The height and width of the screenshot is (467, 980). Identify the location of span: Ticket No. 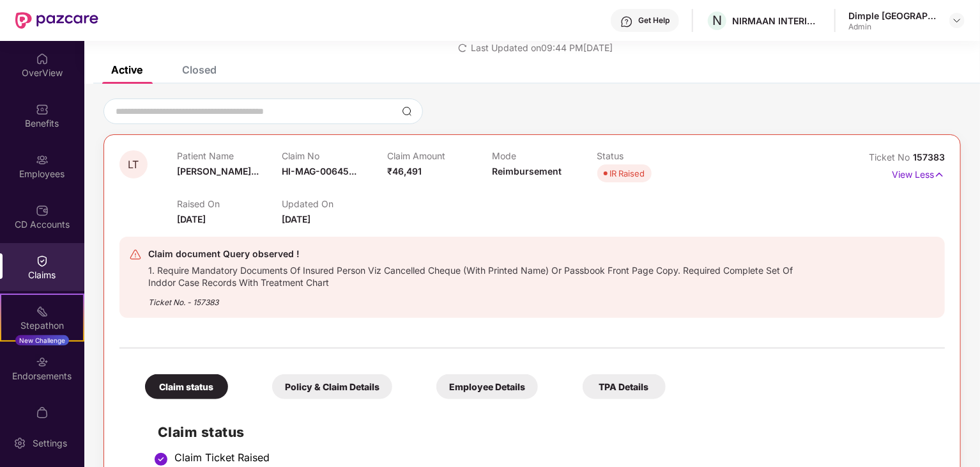
(890, 157).